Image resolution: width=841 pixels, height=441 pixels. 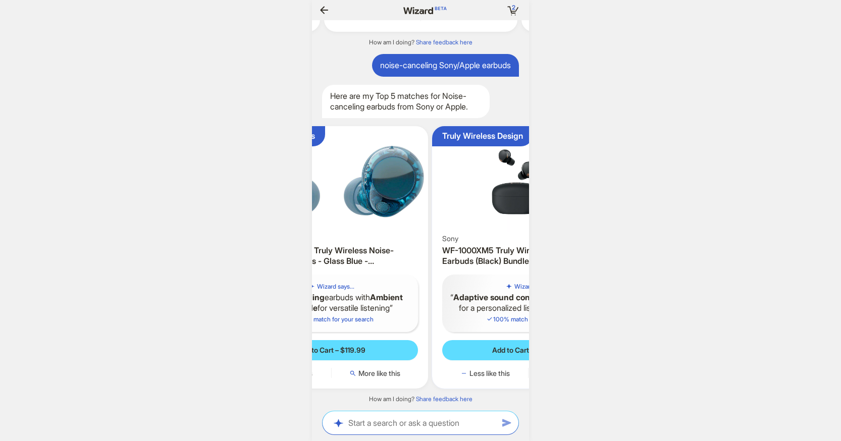 What do you see at coordinates (379, 374) in the screenshot?
I see `span: More like this` at bounding box center [379, 374].